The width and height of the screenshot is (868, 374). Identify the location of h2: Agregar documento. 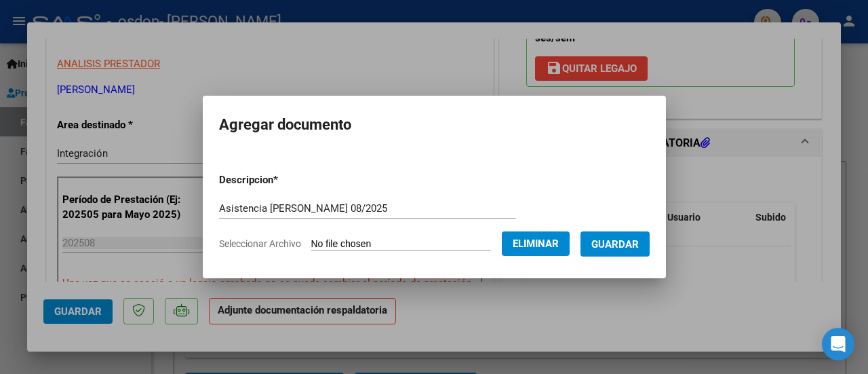
(434, 125).